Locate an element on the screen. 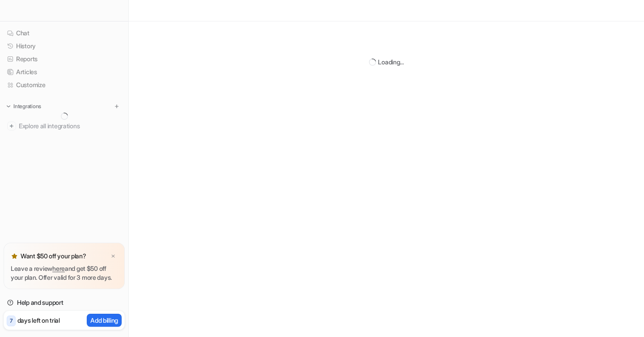 This screenshot has height=337, width=644. p: days left on trial is located at coordinates (38, 320).